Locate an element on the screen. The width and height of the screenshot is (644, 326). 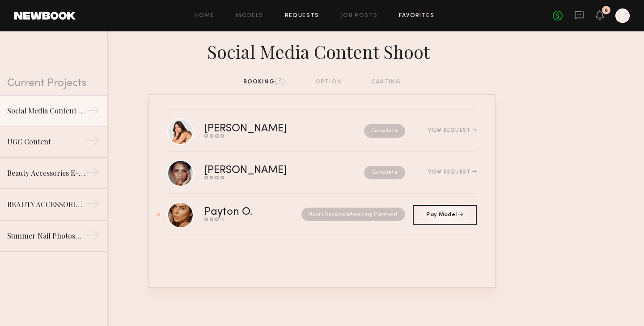
a: Pay Model is located at coordinates (445, 215).